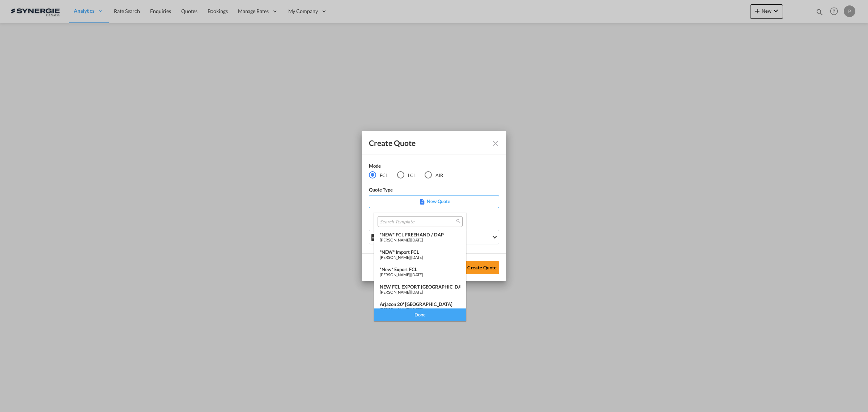  Describe the element at coordinates (458, 221) in the screenshot. I see `md-icon: icon-magnify` at that location.